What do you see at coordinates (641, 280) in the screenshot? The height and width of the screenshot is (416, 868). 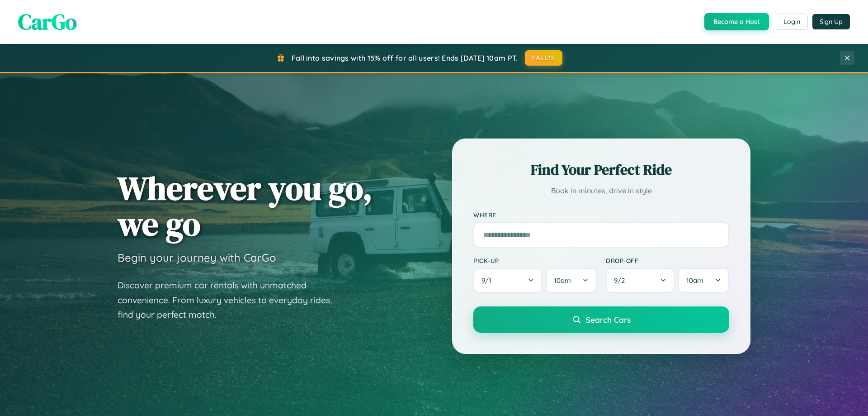 I see `button: 9/2` at bounding box center [641, 280].